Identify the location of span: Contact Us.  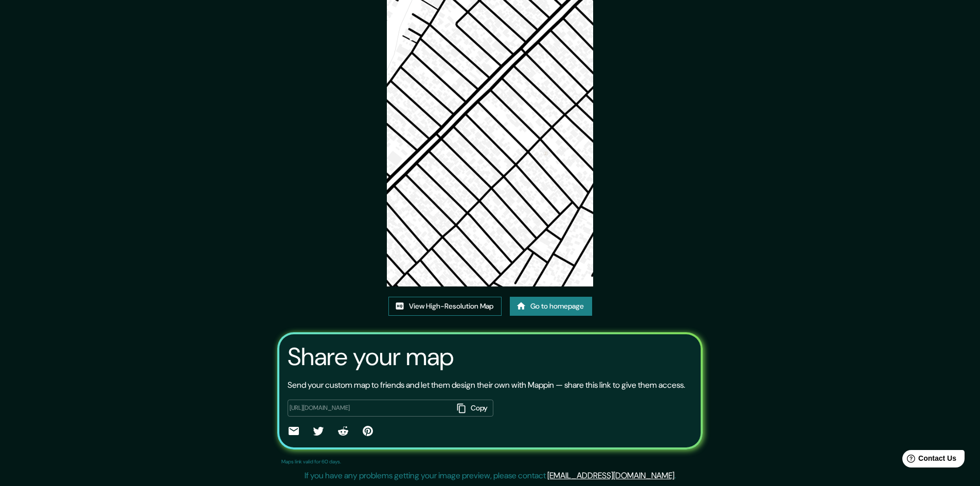
(48, 13).